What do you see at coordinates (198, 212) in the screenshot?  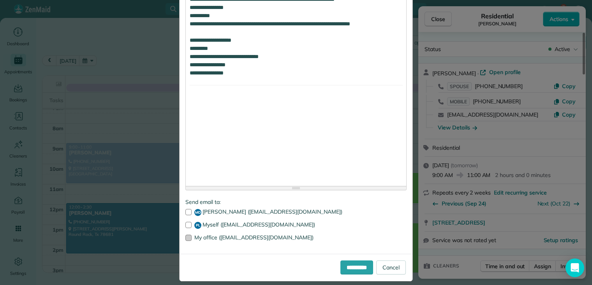 I see `span: MD` at bounding box center [198, 212].